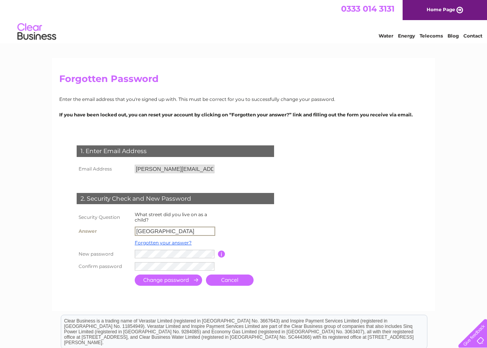 This screenshot has height=348, width=487. I want to click on th: Email Address, so click(104, 169).